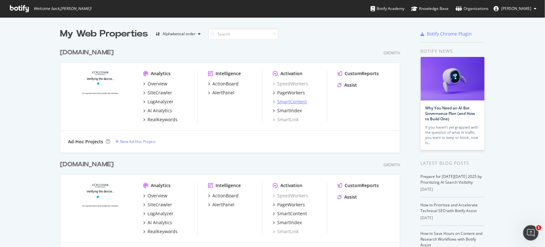 The image size is (545, 247). I want to click on div: Alphabetical order, so click(179, 34).